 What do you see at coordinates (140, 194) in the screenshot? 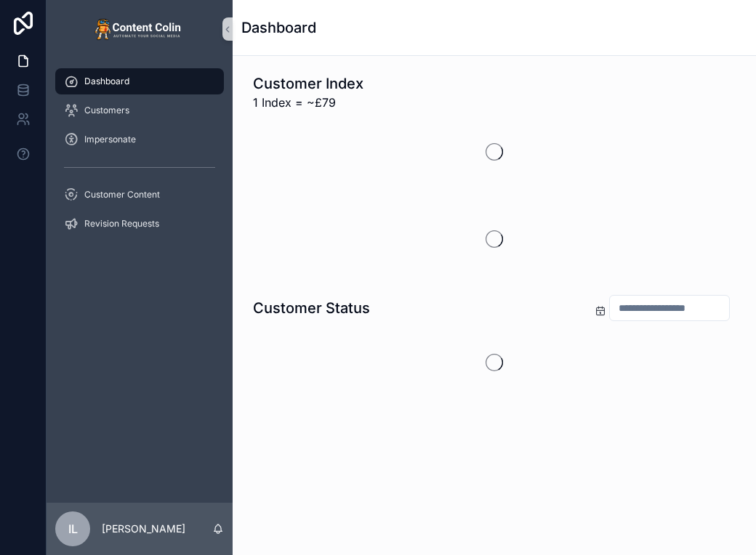
I see `a: Customer Content` at bounding box center [140, 194].